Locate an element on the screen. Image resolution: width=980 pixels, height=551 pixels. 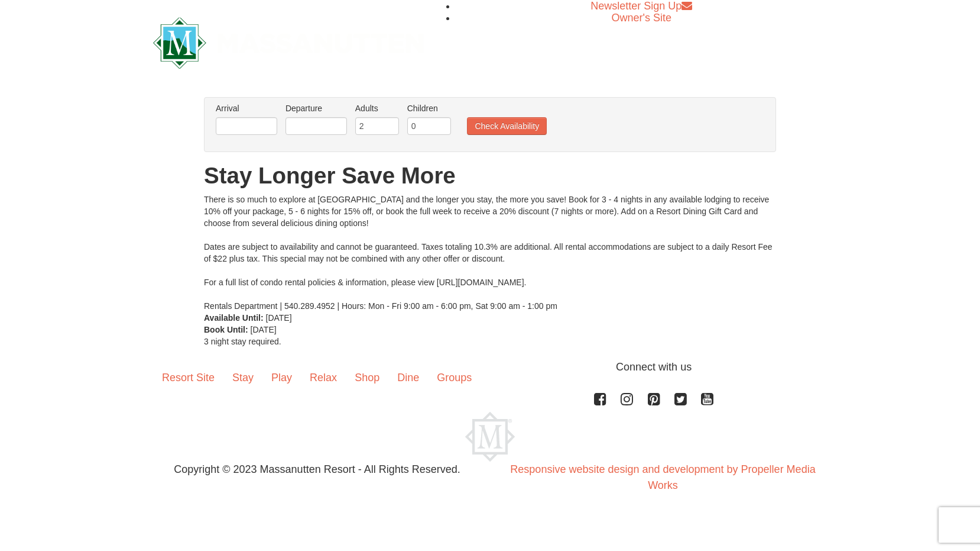
strong: Available Until: is located at coordinates (233, 317).